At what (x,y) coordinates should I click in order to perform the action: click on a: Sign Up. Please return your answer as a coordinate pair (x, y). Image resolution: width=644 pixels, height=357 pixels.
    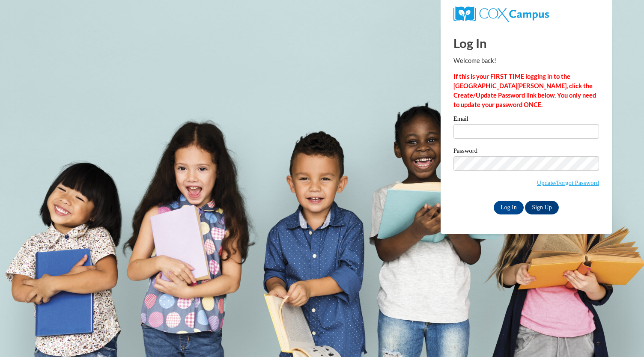
    Looking at the image, I should click on (542, 207).